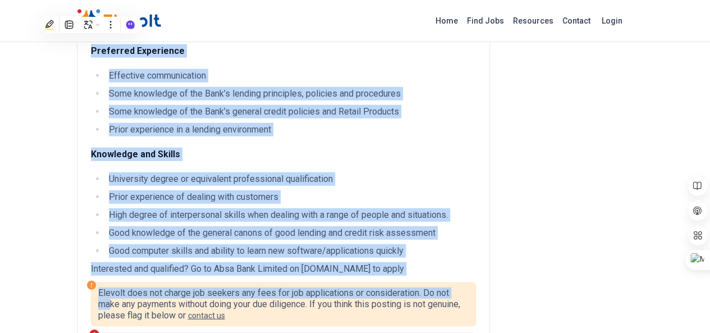  Describe the element at coordinates (291, 94) in the screenshot. I see `li: Some knowledge of the Bank’s lending principles, policies and procedures` at that location.